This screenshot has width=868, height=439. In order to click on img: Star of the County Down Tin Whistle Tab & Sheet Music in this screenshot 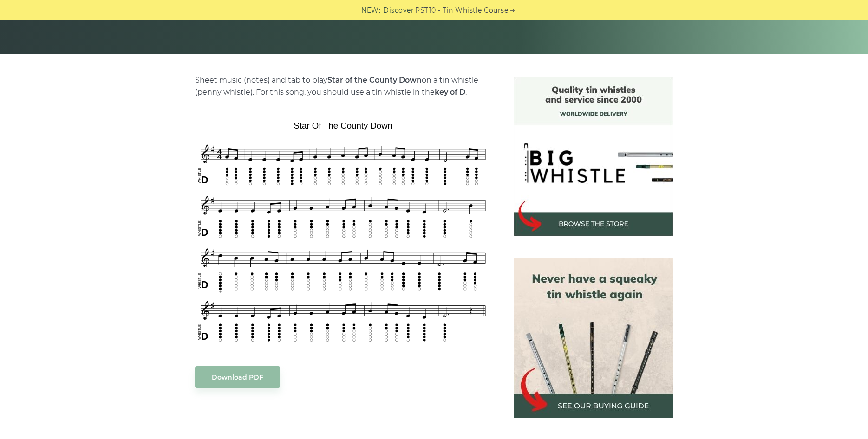, I will do `click(343, 232)`.